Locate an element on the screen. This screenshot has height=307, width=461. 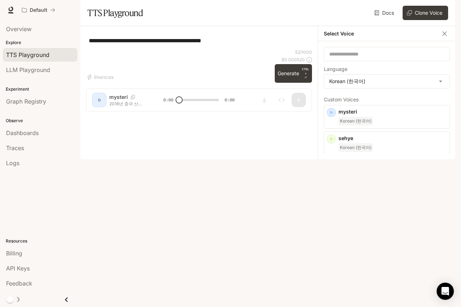
button: Clone Voice is located at coordinates (425, 13).